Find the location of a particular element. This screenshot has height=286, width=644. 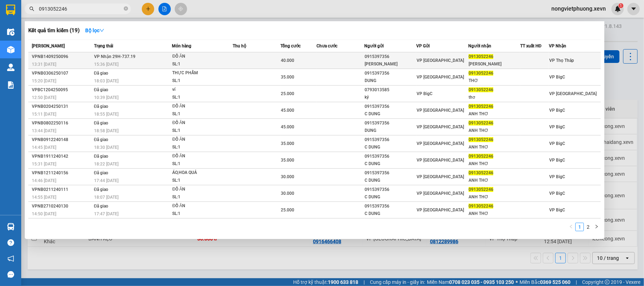

div: VPNB0306250107 is located at coordinates (62, 73).